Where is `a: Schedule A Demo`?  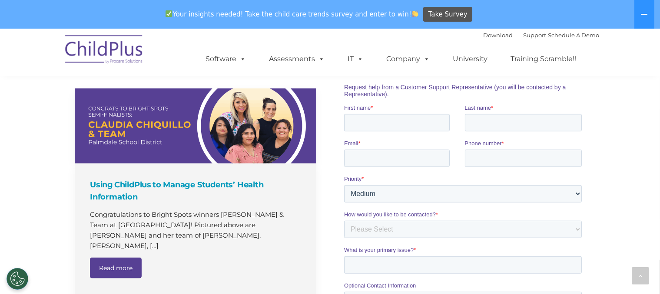 a: Schedule A Demo is located at coordinates (574, 35).